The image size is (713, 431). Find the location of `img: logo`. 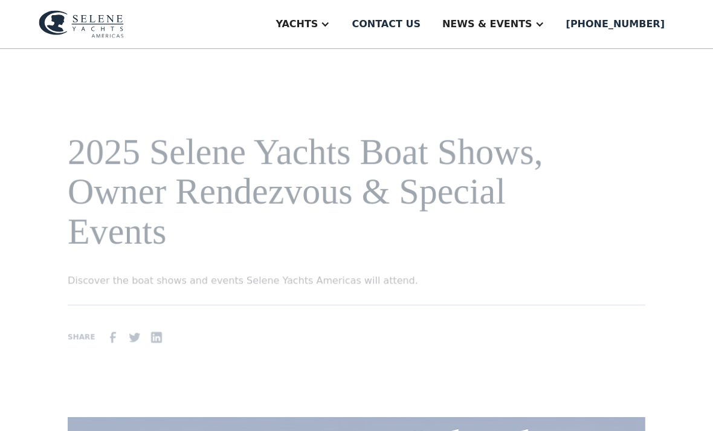

img: logo is located at coordinates (81, 24).